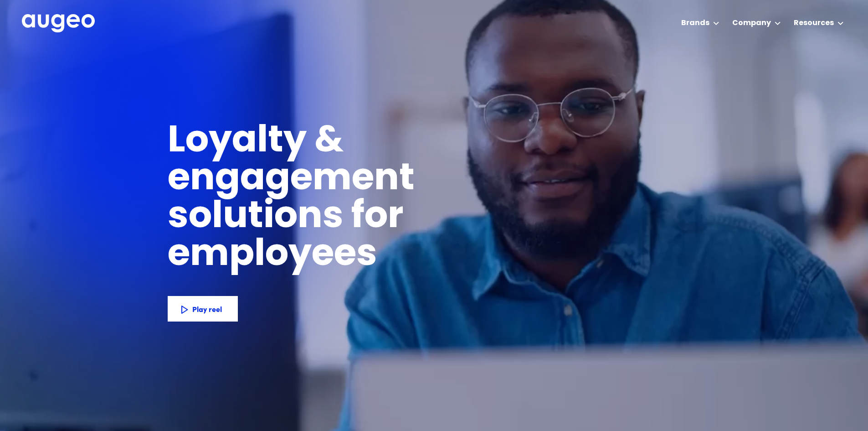 This screenshot has height=431, width=868. What do you see at coordinates (58, 24) in the screenshot?
I see `a: home` at bounding box center [58, 24].